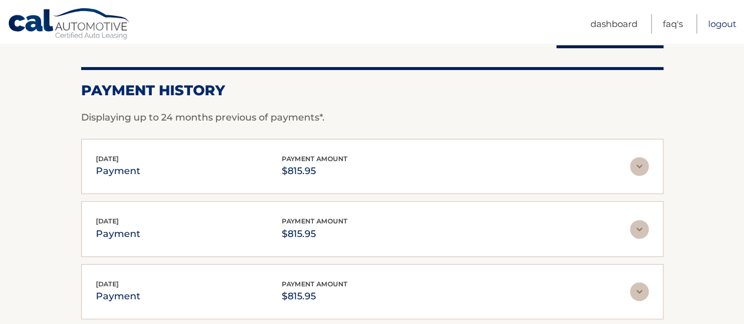  Describe the element at coordinates (69, 25) in the screenshot. I see `a: Cal Automotive` at that location.